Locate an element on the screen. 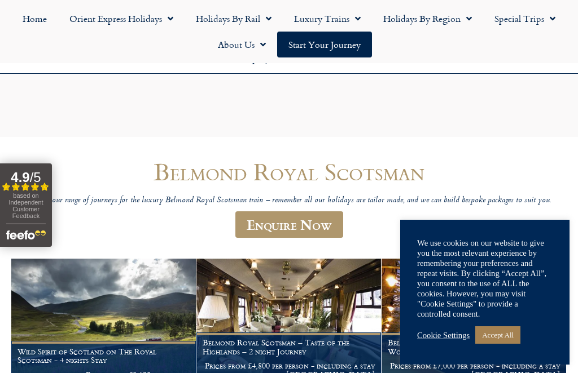 This screenshot has height=373, width=578. a: Cookie Settings is located at coordinates (443, 336).